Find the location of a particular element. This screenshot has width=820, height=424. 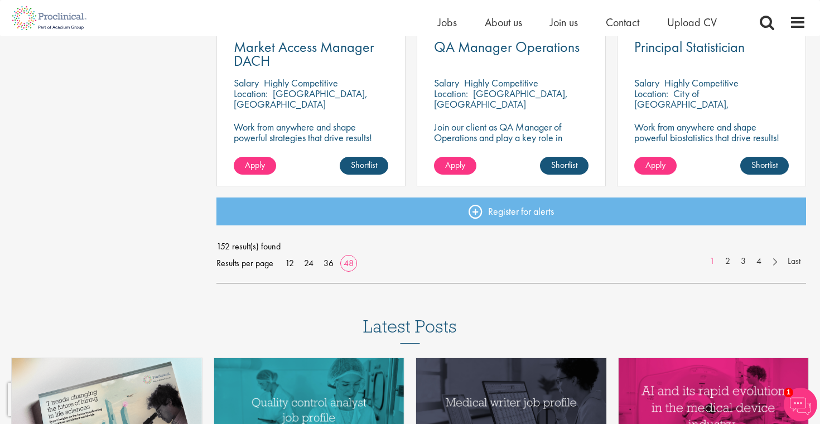

a: 4 is located at coordinates (758, 261).